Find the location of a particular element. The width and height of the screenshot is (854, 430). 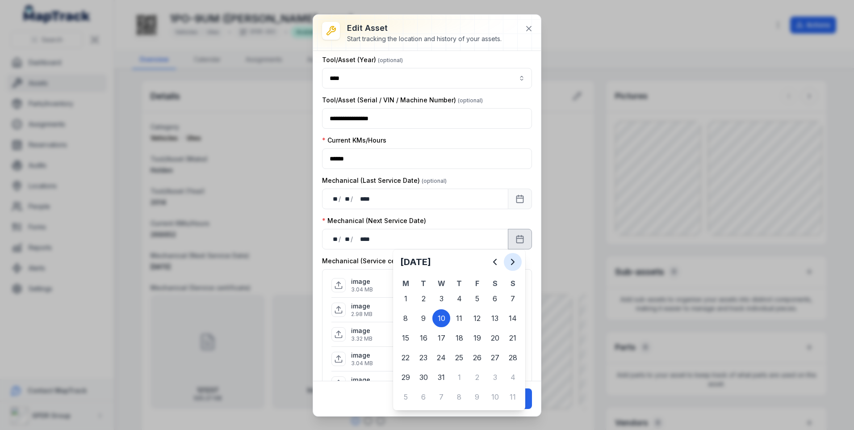

div: Thursday 11 December 2025 is located at coordinates (459, 318).